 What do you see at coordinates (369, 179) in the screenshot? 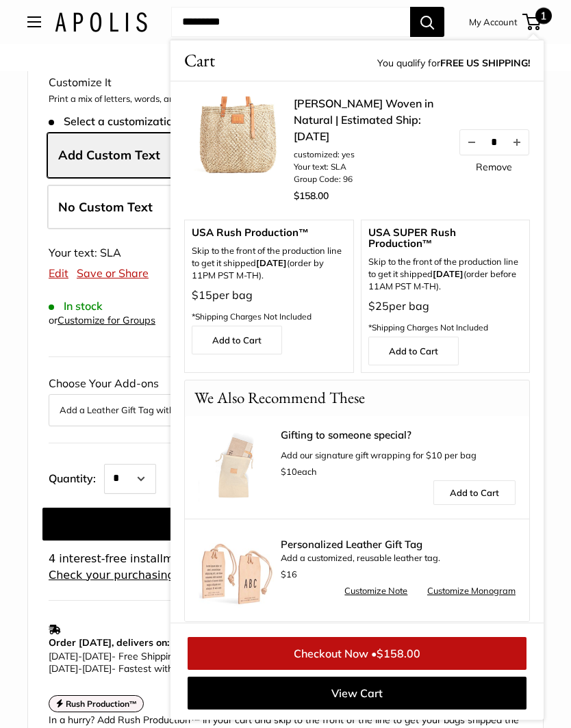
I see `li: Group Code: 96` at bounding box center [369, 179].